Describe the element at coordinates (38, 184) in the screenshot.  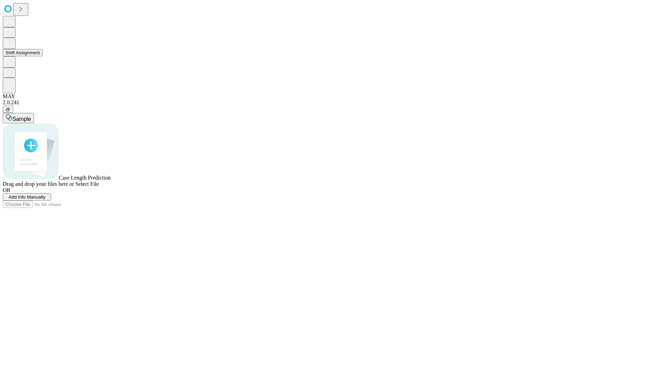
I see `span: Drag and drop your files here or` at that location.